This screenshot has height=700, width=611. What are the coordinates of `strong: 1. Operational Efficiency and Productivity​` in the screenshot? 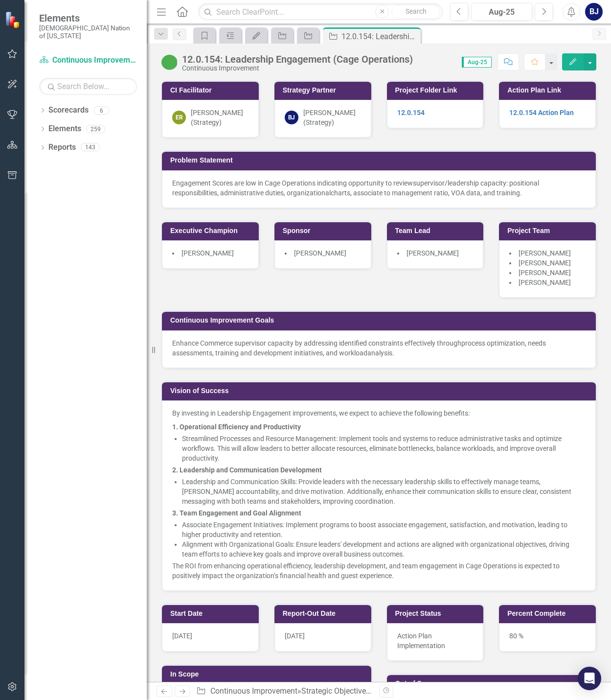 It's located at (236, 427).